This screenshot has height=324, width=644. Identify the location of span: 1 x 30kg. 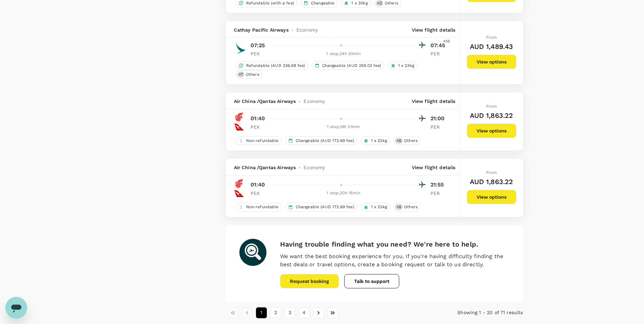
(359, 3).